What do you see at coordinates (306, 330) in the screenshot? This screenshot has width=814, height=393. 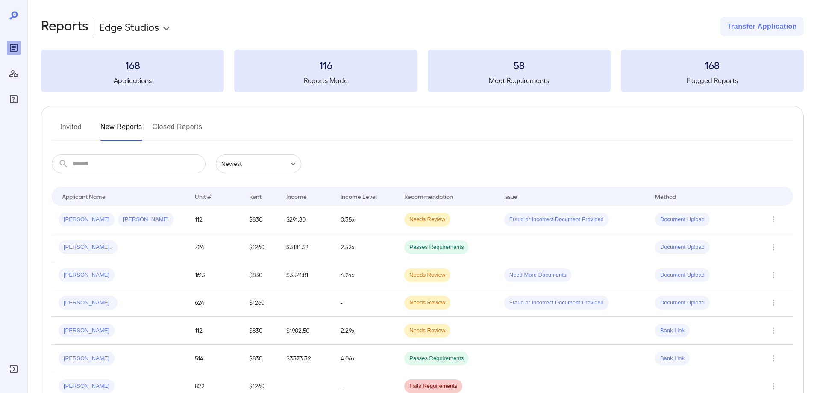 I see `td: $1902.50` at bounding box center [306, 330].